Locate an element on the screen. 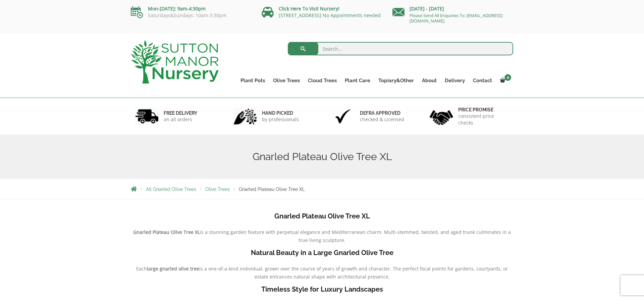 This screenshot has height=300, width=644. img: 1.jpg is located at coordinates (147, 116).